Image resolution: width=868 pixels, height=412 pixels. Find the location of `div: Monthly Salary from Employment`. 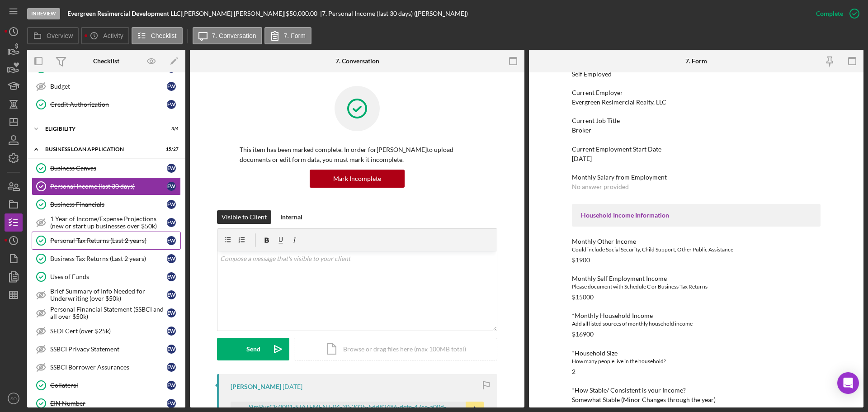

div: Monthly Salary from Employment is located at coordinates (696, 177).